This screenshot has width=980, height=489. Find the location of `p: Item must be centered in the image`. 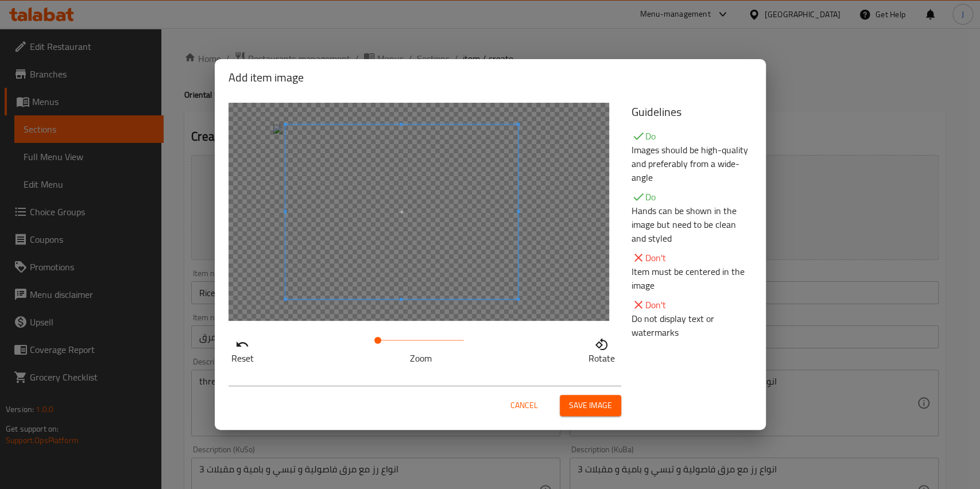

p: Item must be centered in the image is located at coordinates (691, 279).